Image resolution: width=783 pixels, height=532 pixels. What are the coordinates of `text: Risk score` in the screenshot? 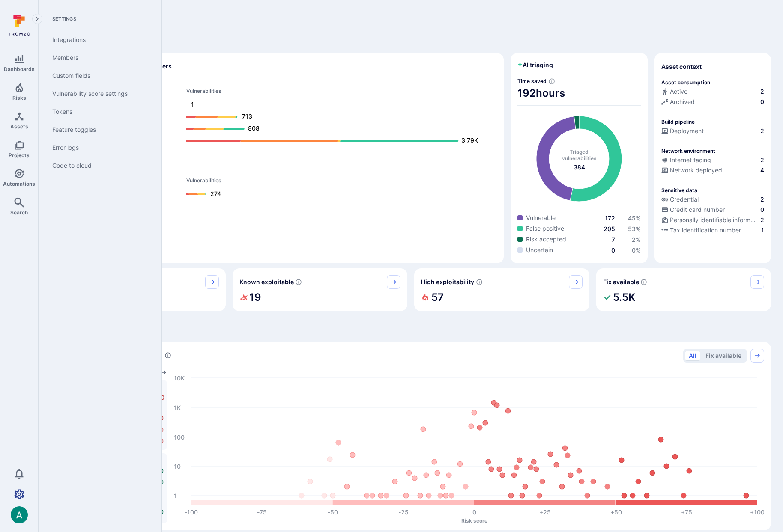 It's located at (474, 520).